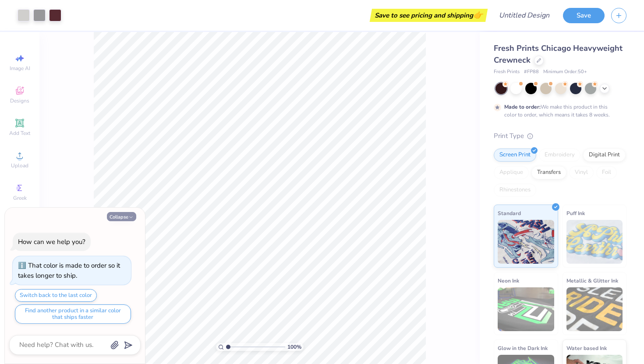 This screenshot has height=364, width=644. What do you see at coordinates (20, 68) in the screenshot?
I see `span: Image AI` at bounding box center [20, 68].